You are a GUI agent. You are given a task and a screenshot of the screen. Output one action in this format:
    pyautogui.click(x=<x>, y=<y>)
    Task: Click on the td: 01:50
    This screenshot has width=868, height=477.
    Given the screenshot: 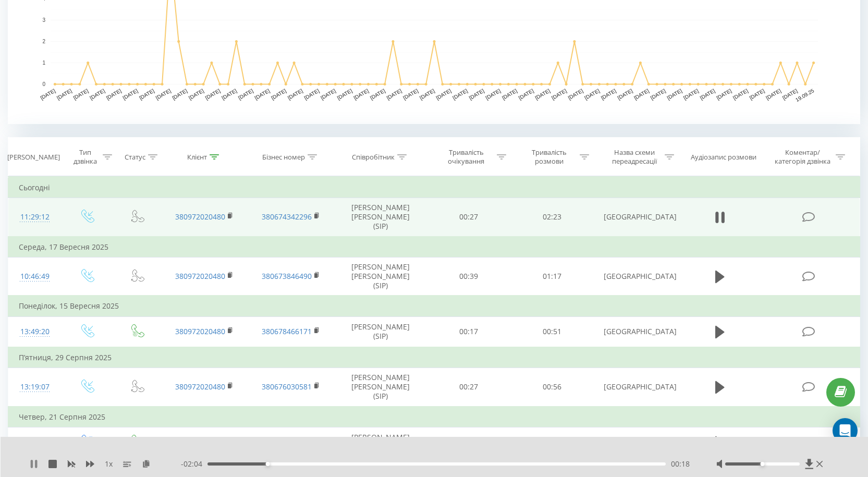 What is the action you would take?
    pyautogui.click(x=553, y=442)
    